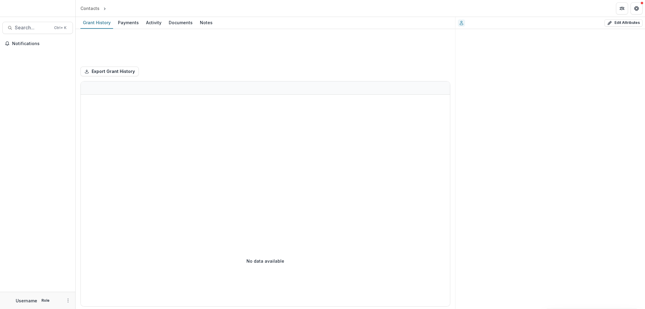  Describe the element at coordinates (68, 300) in the screenshot. I see `button: More` at that location.